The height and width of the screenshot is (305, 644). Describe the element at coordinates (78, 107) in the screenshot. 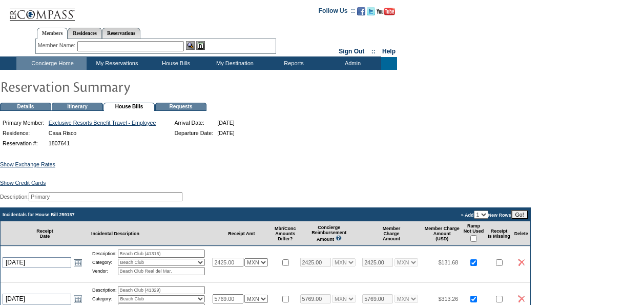

I see `td: Itinerary` at that location.